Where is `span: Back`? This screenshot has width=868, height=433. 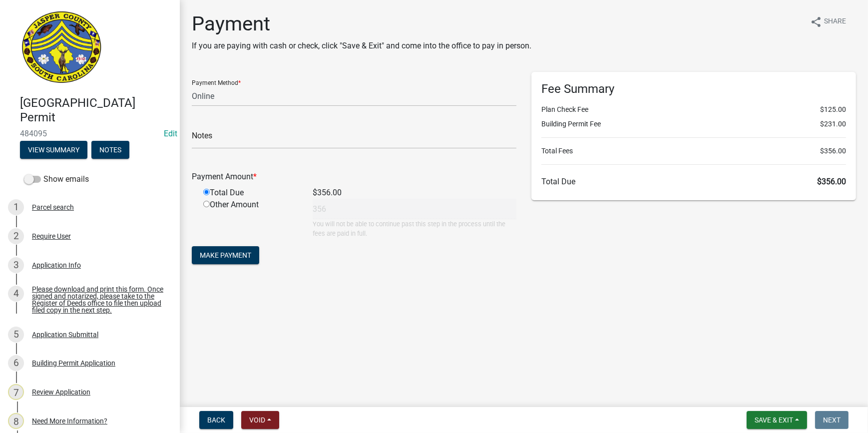 span: Back is located at coordinates (216, 421).